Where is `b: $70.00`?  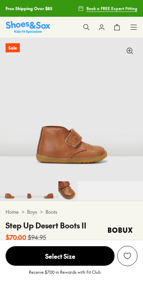 b: $70.00 is located at coordinates (16, 237).